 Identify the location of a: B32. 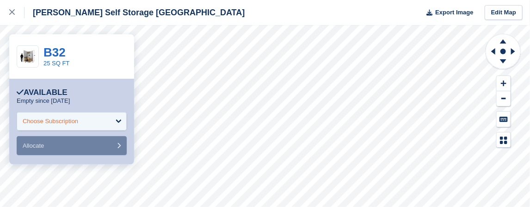
(55, 52).